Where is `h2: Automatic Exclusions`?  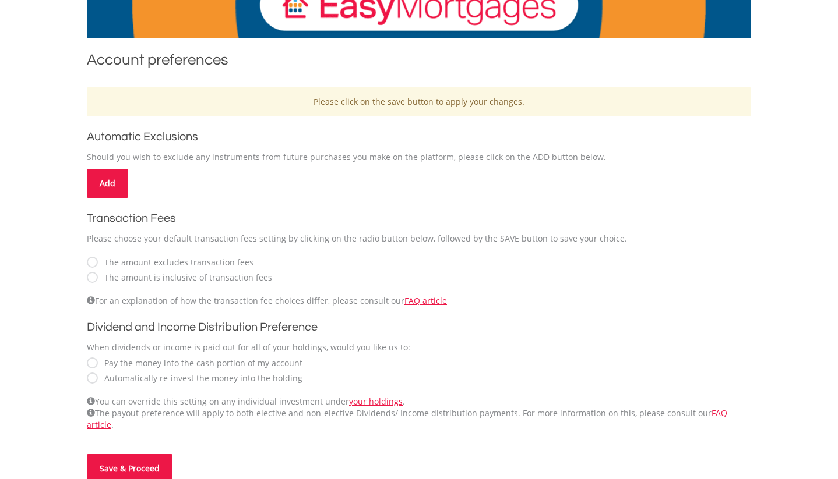 h2: Automatic Exclusions is located at coordinates (419, 137).